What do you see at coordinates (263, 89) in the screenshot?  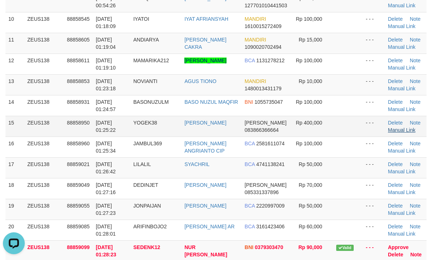 I see `span: Copy 1480013431179 to clipboard` at bounding box center [263, 89].